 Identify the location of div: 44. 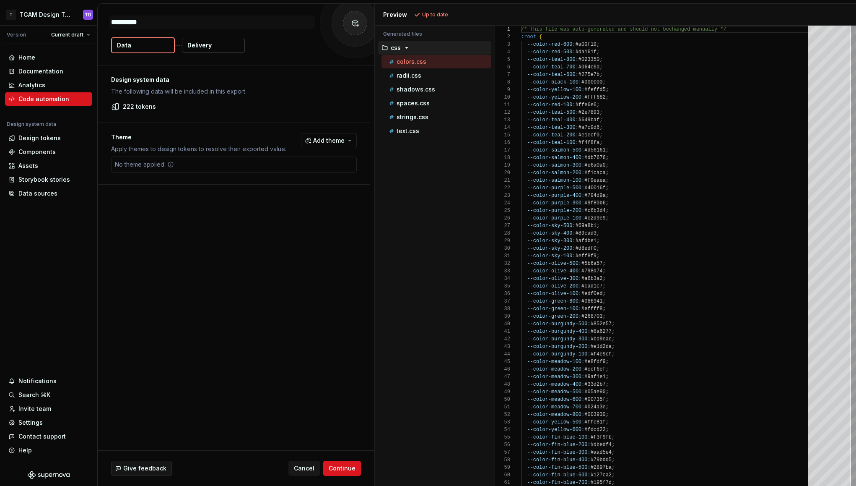
(503, 354).